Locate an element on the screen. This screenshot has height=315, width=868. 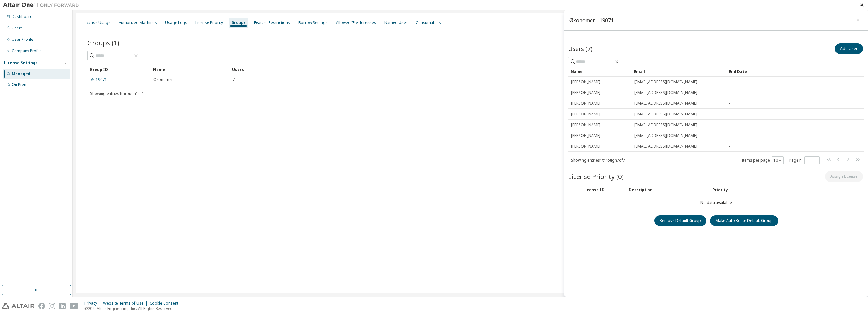
div: Økonomer - 19071 is located at coordinates (592, 21).